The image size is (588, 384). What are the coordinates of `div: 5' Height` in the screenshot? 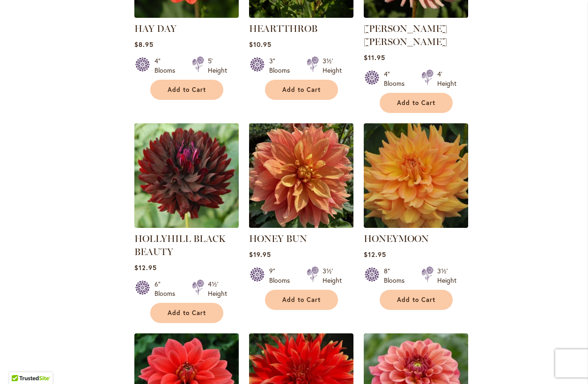 It's located at (217, 66).